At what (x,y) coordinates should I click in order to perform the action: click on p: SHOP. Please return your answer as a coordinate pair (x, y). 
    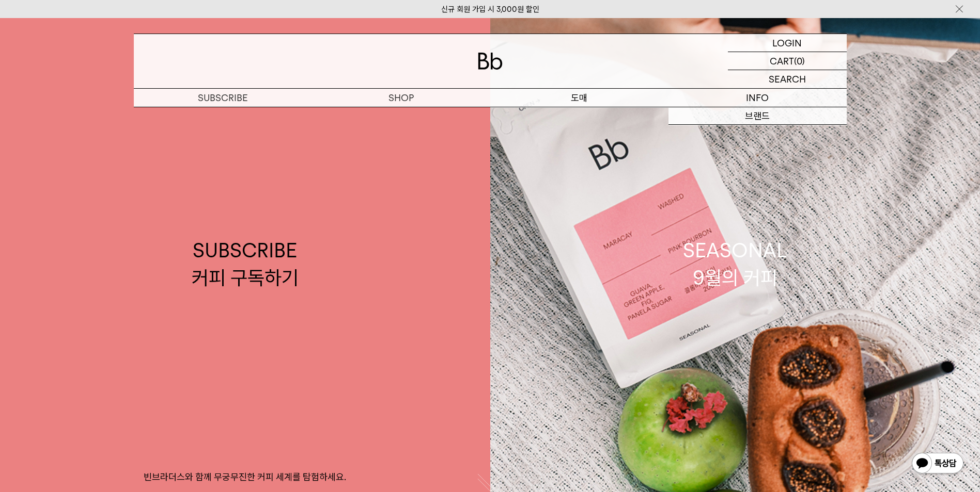
    Looking at the image, I should click on (401, 98).